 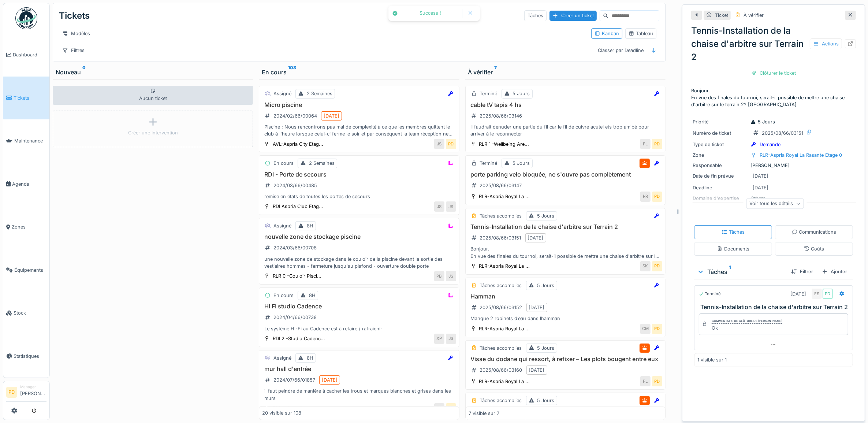 What do you see at coordinates (29, 227) in the screenshot?
I see `span: Zones` at bounding box center [29, 227].